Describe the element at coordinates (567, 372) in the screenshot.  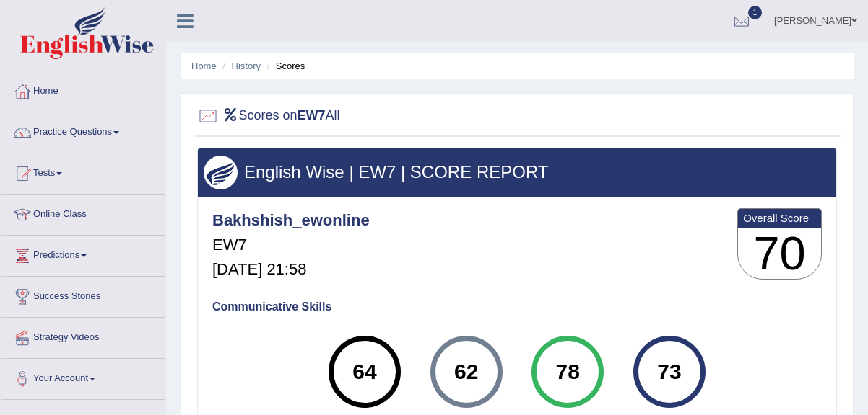
I see `div: 78` at that location.